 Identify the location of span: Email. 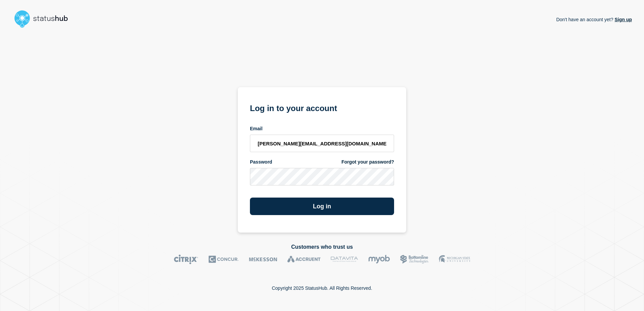
(256, 129).